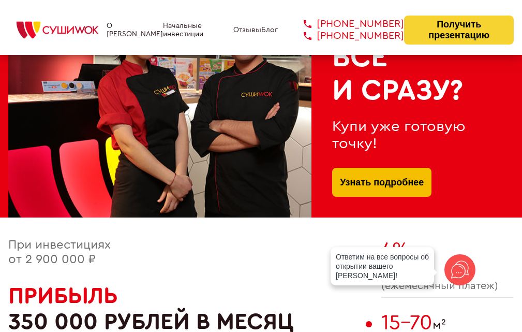 This screenshot has width=522, height=332. I want to click on a: Узнать подробнее, so click(382, 182).